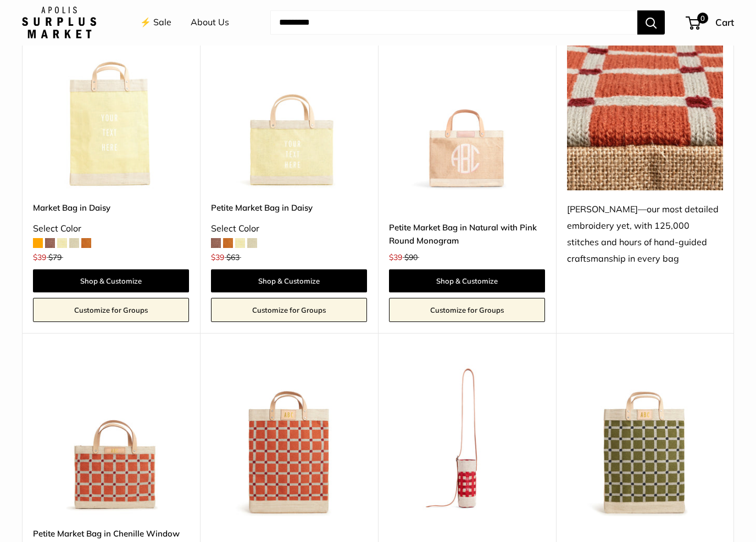 This screenshot has width=756, height=542. Describe the element at coordinates (645, 439) in the screenshot. I see `a: Market Bag in Chenille Window SageMarket Bag in Chenille Window Sage` at that location.